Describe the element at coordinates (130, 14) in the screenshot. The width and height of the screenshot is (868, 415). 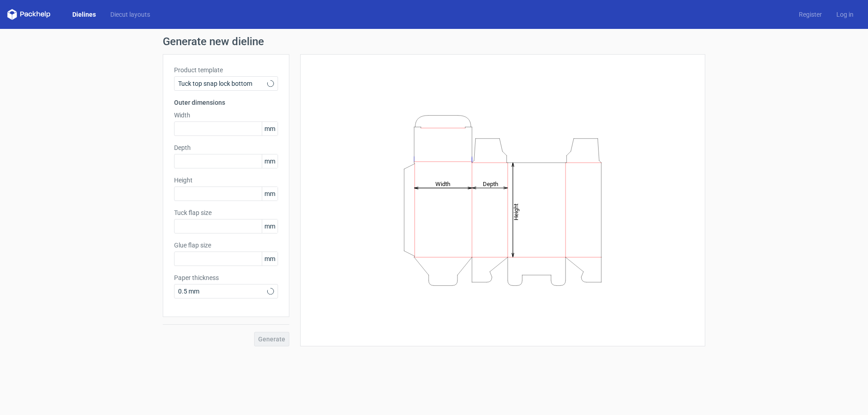
I see `a: Diecut layouts` at that location.